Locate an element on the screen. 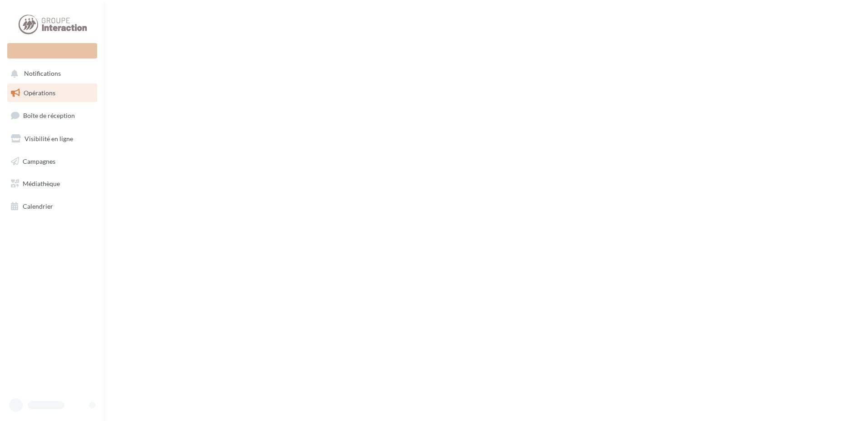 The width and height of the screenshot is (868, 421). a: Opérations is located at coordinates (52, 93).